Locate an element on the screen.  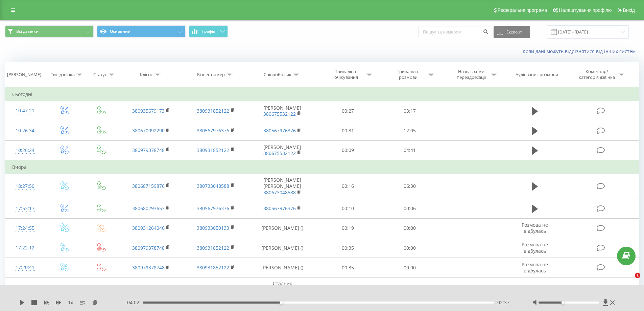
span: Всі дзвінки is located at coordinates (27, 32).